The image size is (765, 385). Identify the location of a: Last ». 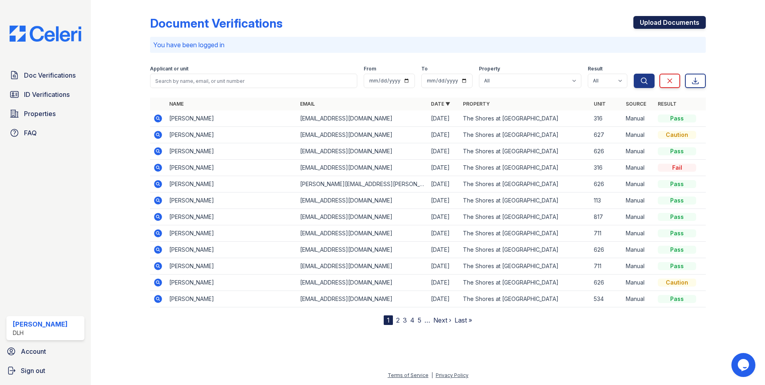
(463, 320).